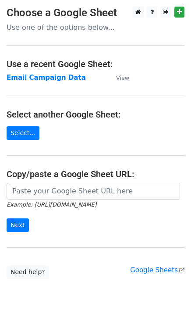 The image size is (191, 314). Describe the element at coordinates (123, 78) in the screenshot. I see `small: View` at that location.